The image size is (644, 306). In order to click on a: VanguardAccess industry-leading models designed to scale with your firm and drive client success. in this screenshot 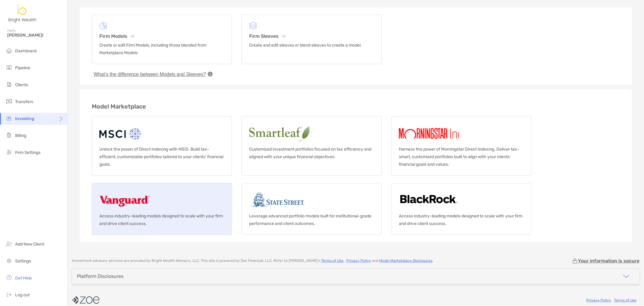, I will do `click(162, 209)`.